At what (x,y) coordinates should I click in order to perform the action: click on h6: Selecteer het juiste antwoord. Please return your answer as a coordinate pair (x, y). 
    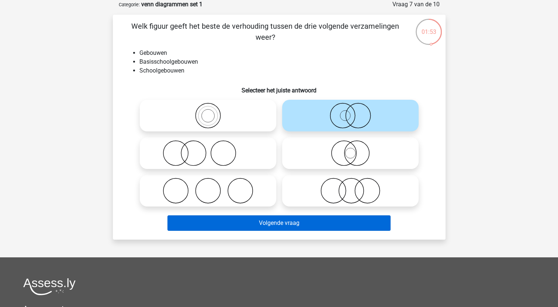
    Looking at the image, I should click on (279, 87).